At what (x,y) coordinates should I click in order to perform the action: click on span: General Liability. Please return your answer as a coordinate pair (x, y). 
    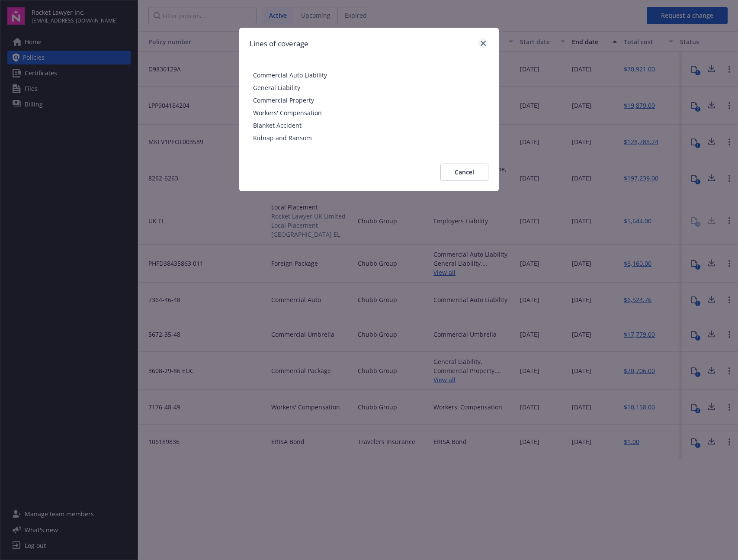
    Looking at the image, I should click on (369, 88).